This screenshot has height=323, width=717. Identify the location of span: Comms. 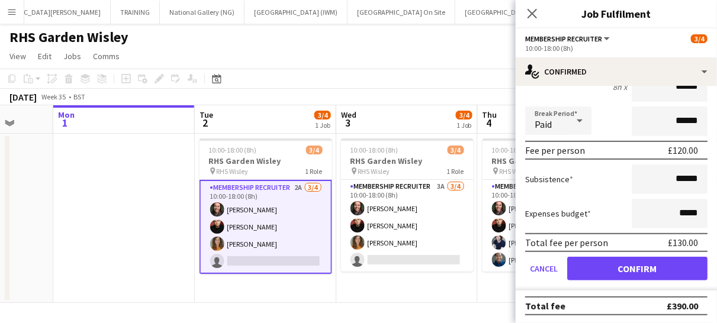
(106, 56).